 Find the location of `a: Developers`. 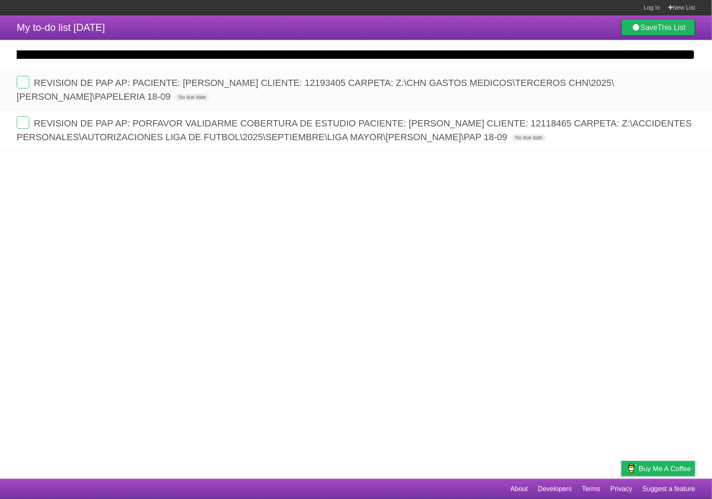

a: Developers is located at coordinates (554, 489).